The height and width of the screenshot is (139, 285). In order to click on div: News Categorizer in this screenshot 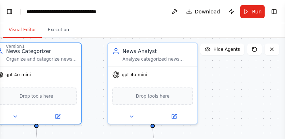, I will do `click(41, 51)`.